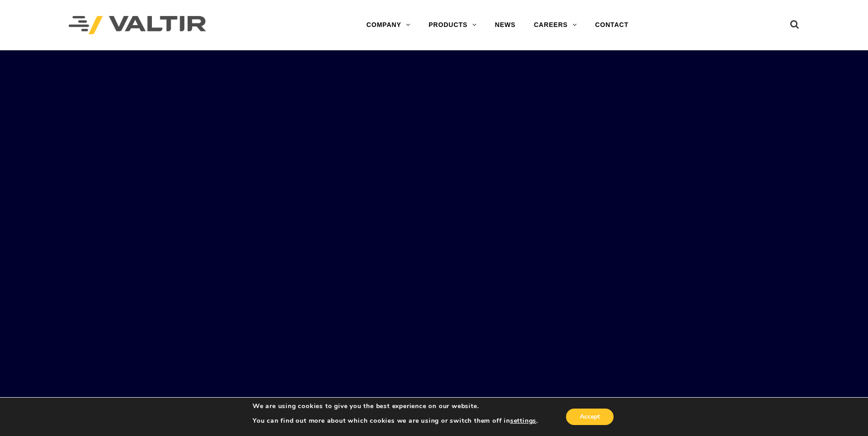  Describe the element at coordinates (395, 407) in the screenshot. I see `p: We are using cookies to give you the best experience on our website.` at that location.